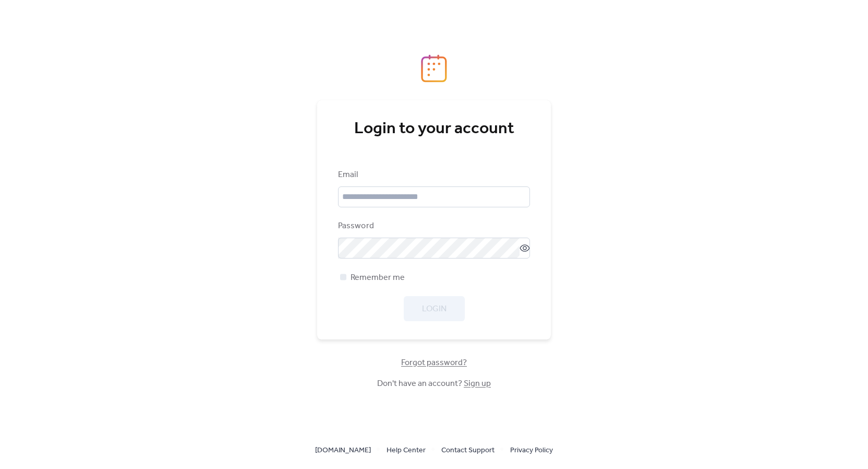 Image resolution: width=868 pixels, height=469 pixels. Describe the element at coordinates (477, 383) in the screenshot. I see `a: Sign up` at that location.